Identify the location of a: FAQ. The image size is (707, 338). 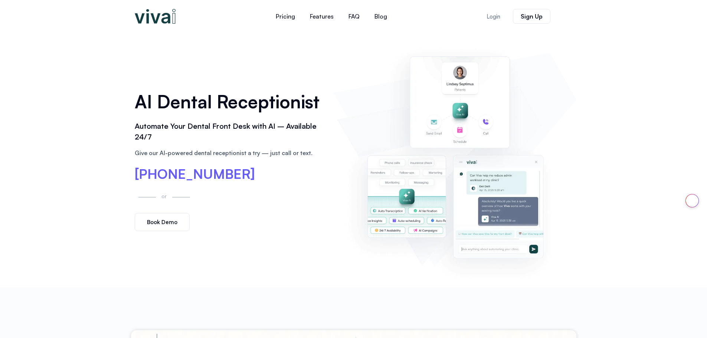
(354, 16).